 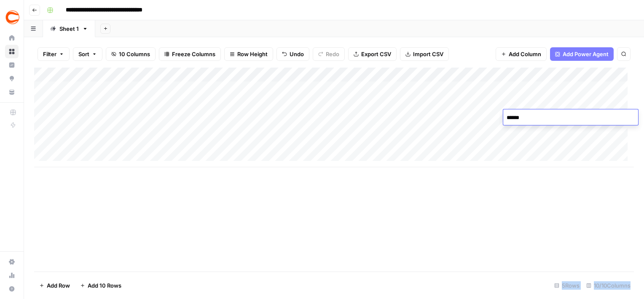 What do you see at coordinates (189, 54) in the screenshot?
I see `button: Freeze Columns` at bounding box center [189, 54].